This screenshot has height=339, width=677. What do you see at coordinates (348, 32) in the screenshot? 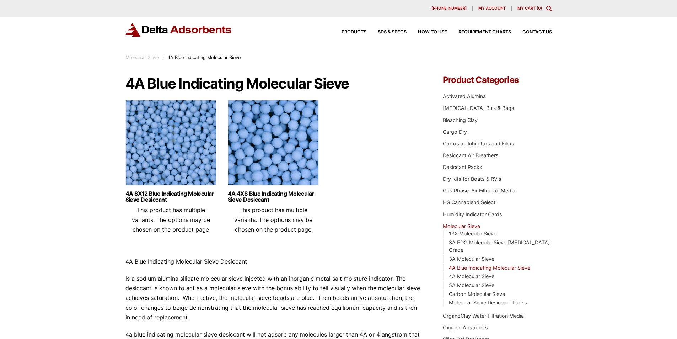
I see `a: Products` at bounding box center [348, 32].